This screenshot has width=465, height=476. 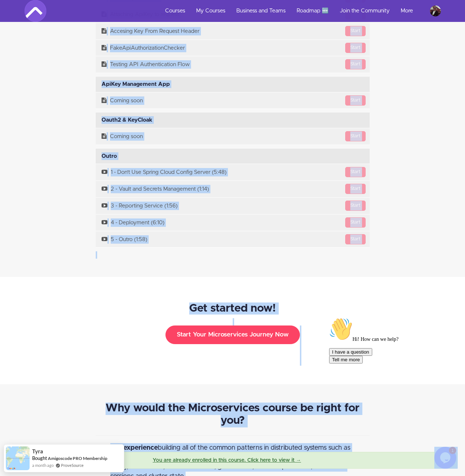 I want to click on span: Bought, so click(x=39, y=458).